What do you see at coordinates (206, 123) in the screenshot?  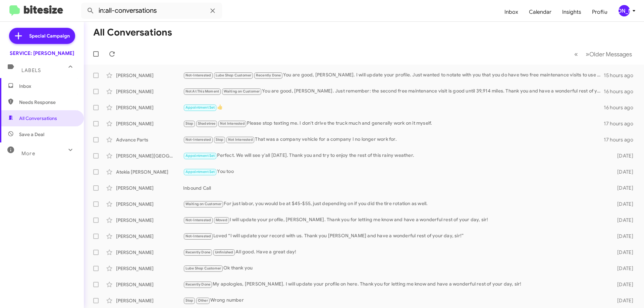 I see `span: Shadetree` at bounding box center [206, 123].